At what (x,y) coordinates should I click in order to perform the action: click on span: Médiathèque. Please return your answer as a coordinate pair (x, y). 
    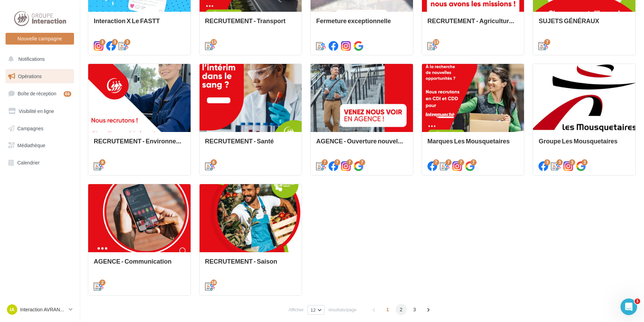
    Looking at the image, I should click on (31, 145).